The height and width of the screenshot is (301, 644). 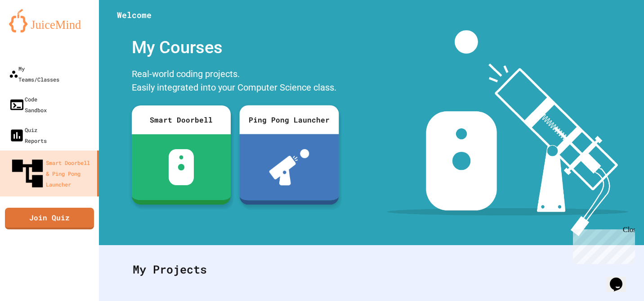 What do you see at coordinates (181, 120) in the screenshot?
I see `div: Smart Doorbell` at bounding box center [181, 120].